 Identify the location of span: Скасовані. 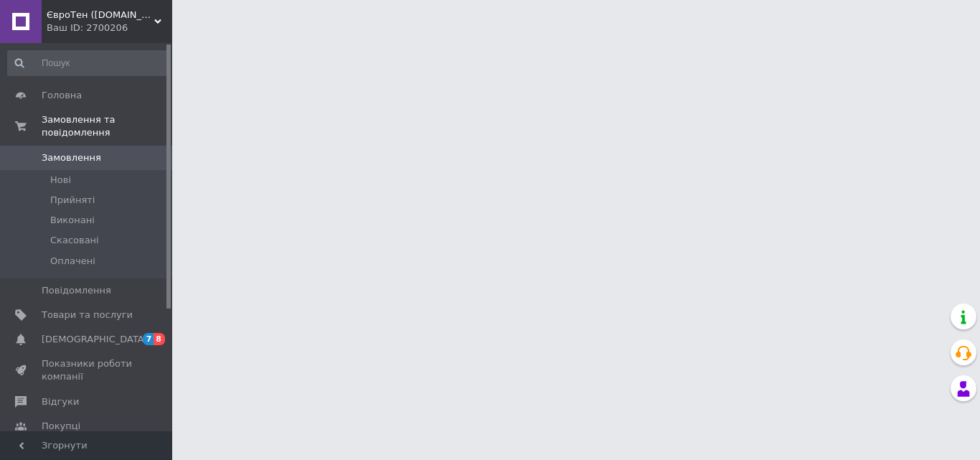
(75, 240).